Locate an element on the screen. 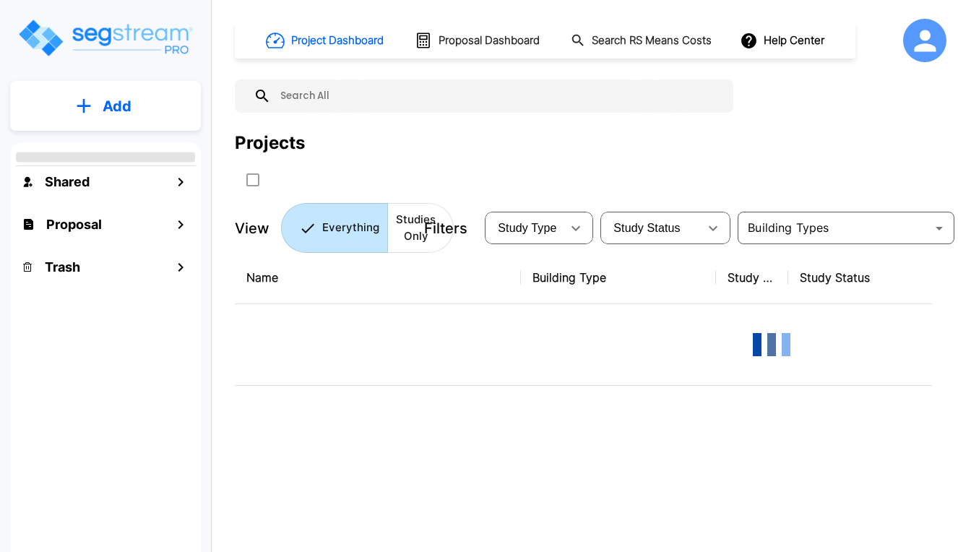 Image resolution: width=958 pixels, height=552 pixels. button: Open is located at coordinates (939, 228).